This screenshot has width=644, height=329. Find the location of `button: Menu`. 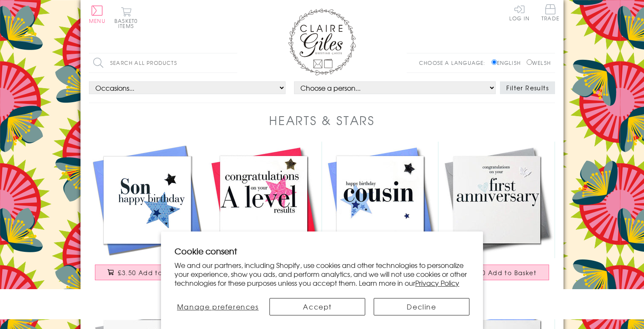

button: Menu is located at coordinates (97, 14).